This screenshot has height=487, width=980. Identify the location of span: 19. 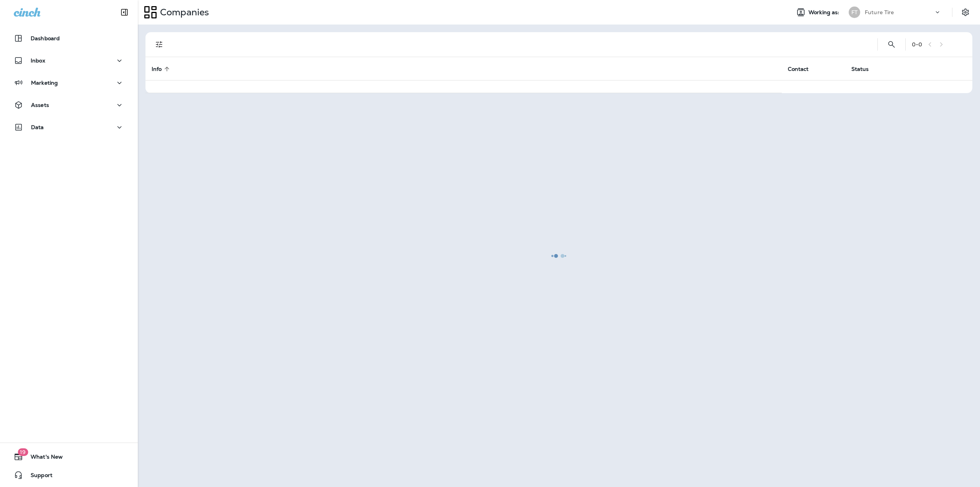
(23, 452).